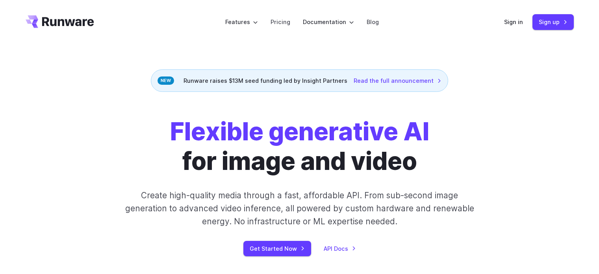  What do you see at coordinates (300, 147) in the screenshot?
I see `h1: for image and video` at bounding box center [300, 147].